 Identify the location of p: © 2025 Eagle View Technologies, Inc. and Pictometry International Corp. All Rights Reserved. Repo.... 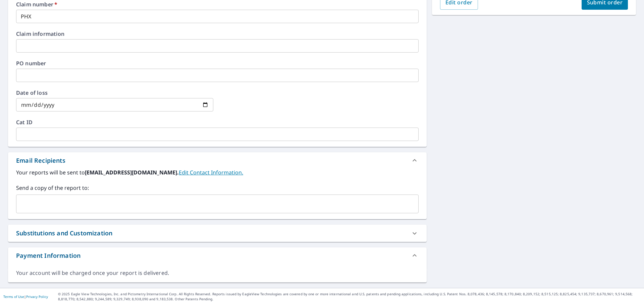
(349, 297).